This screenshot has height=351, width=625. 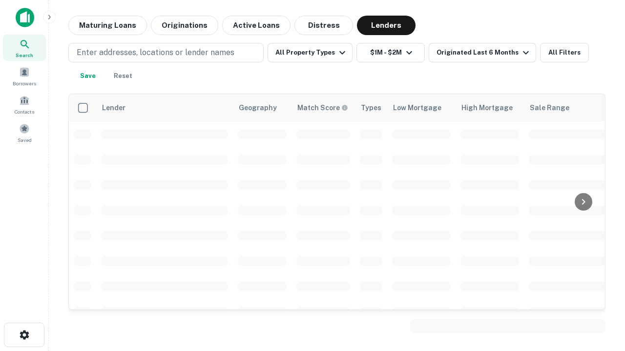 I want to click on button: Originated Last 6 Months, so click(x=482, y=53).